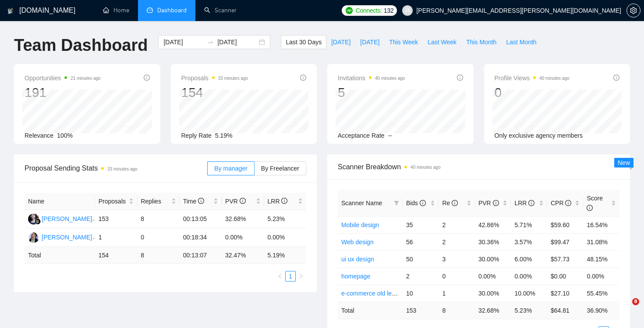 The width and height of the screenshot is (644, 328). Describe the element at coordinates (10, 11) in the screenshot. I see `img: logo` at that location.